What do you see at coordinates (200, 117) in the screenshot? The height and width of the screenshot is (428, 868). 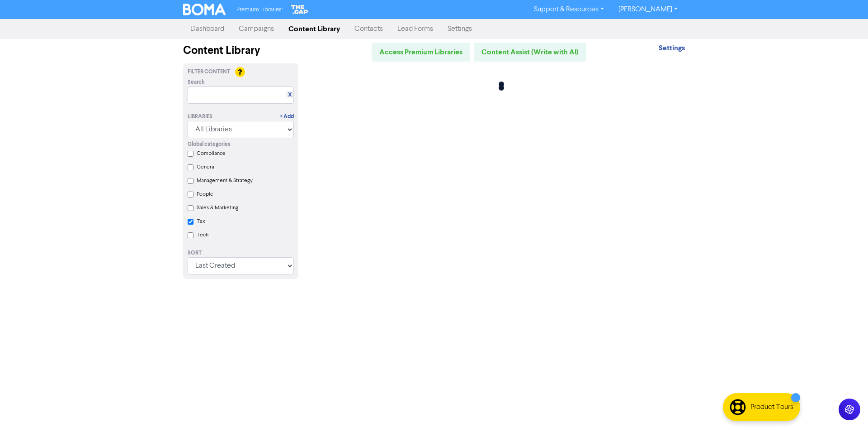 I see `div: Libraries` at bounding box center [200, 117].